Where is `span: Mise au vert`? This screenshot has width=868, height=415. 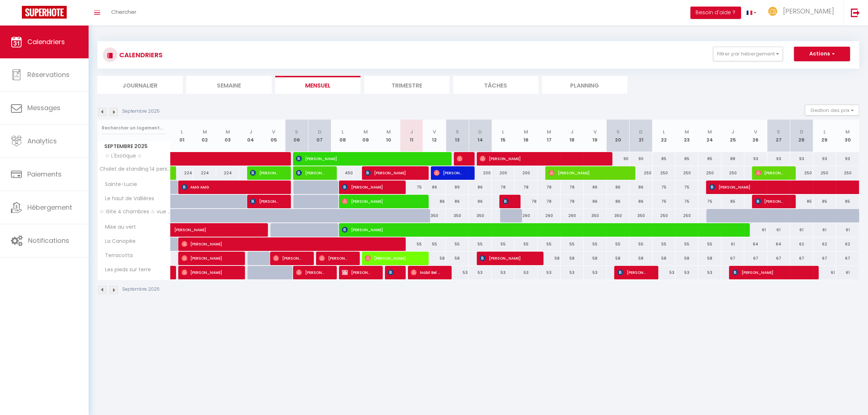
span: Mise au vert is located at coordinates (119, 228).